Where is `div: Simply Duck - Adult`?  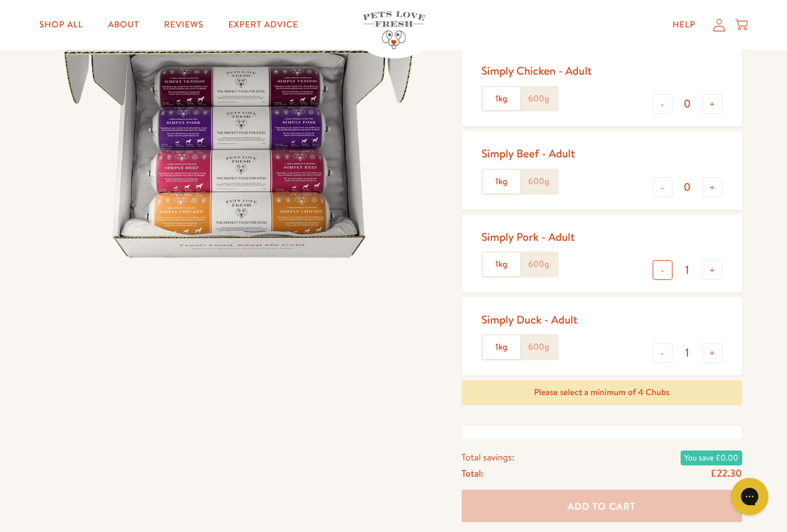 div: Simply Duck - Adult is located at coordinates (529, 319).